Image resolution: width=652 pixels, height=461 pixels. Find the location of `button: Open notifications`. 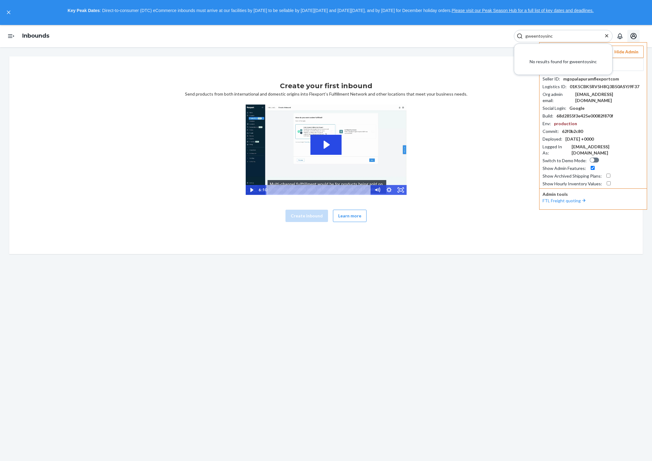

button: Open notifications is located at coordinates (620, 36).